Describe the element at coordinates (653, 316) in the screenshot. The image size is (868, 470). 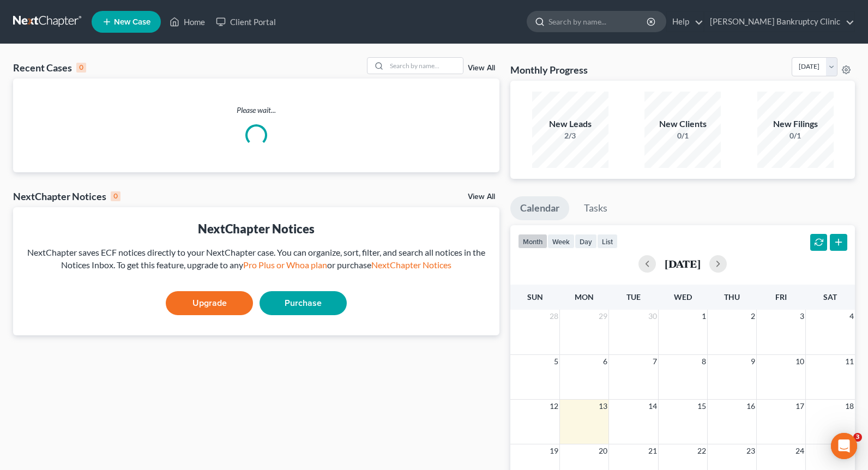
I see `span: 30` at that location.